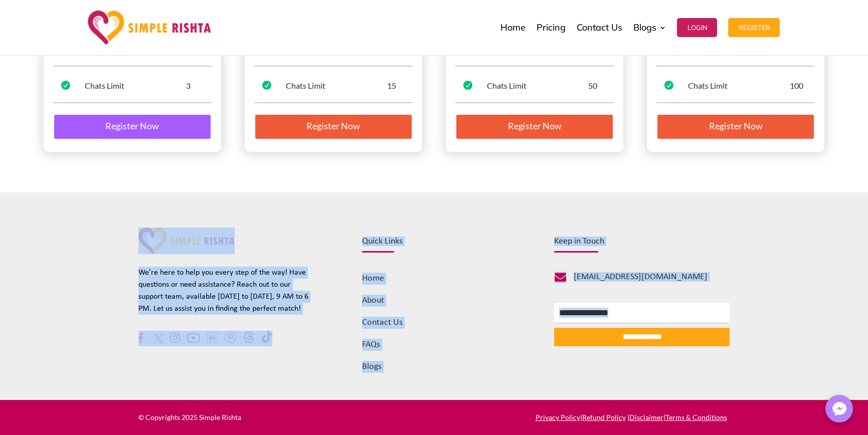 This screenshot has height=435, width=868. What do you see at coordinates (646, 417) in the screenshot?
I see `span: Disclaimer` at bounding box center [646, 417].